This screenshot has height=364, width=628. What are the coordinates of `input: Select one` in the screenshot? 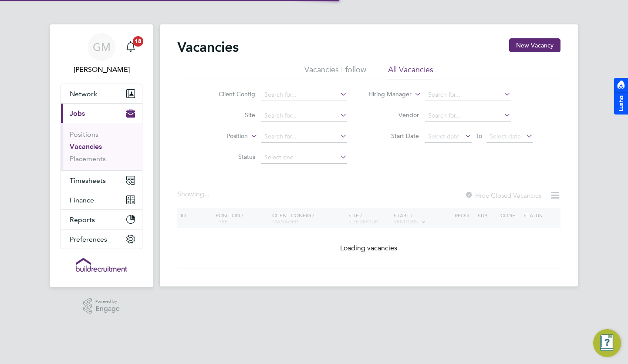 It's located at (304, 158).